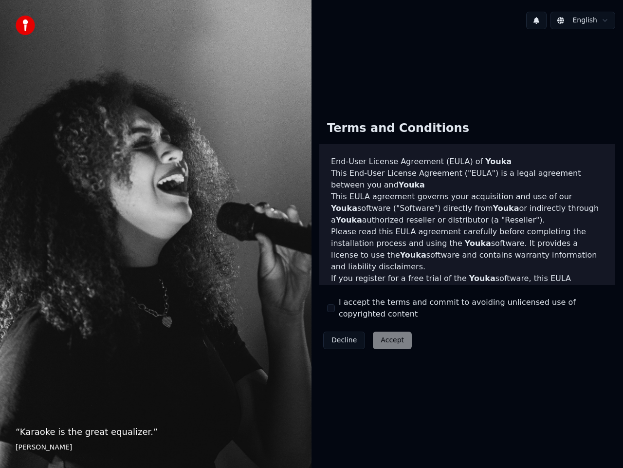  What do you see at coordinates (344, 340) in the screenshot?
I see `button: Decline` at bounding box center [344, 340].